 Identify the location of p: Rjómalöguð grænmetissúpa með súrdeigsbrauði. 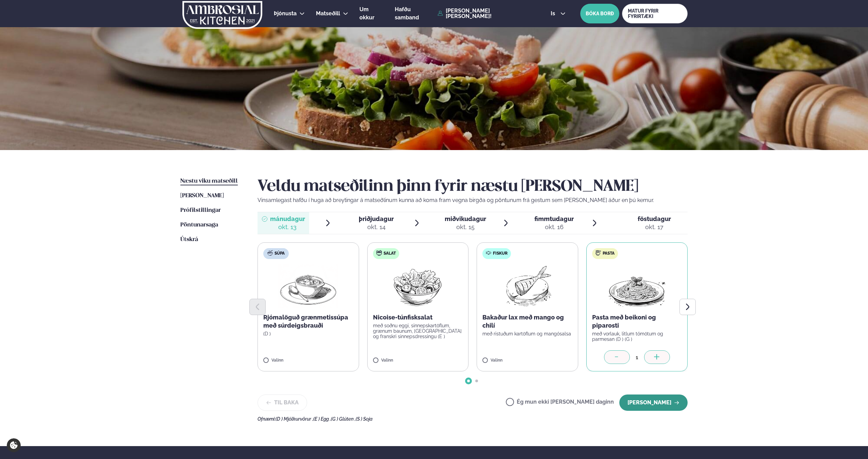
(308, 321).